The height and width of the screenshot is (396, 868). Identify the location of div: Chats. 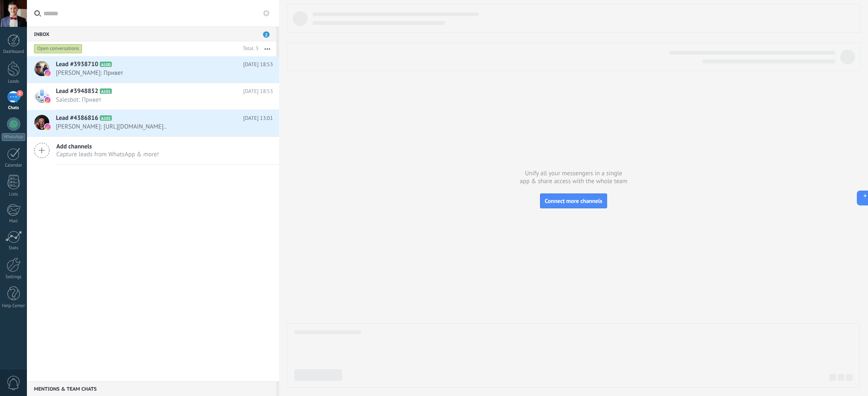
(13, 108).